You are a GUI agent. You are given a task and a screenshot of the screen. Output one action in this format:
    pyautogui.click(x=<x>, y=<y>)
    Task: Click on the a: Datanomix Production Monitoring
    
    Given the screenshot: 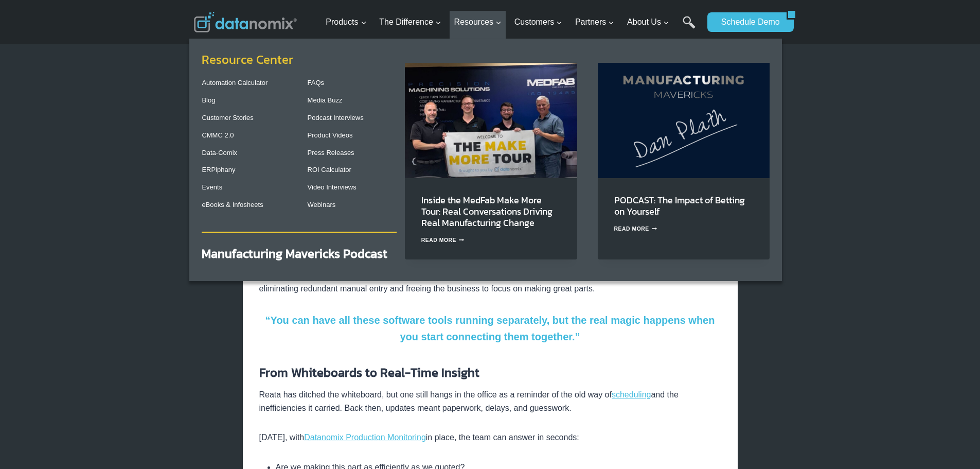 What is the action you would take?
    pyautogui.click(x=364, y=437)
    